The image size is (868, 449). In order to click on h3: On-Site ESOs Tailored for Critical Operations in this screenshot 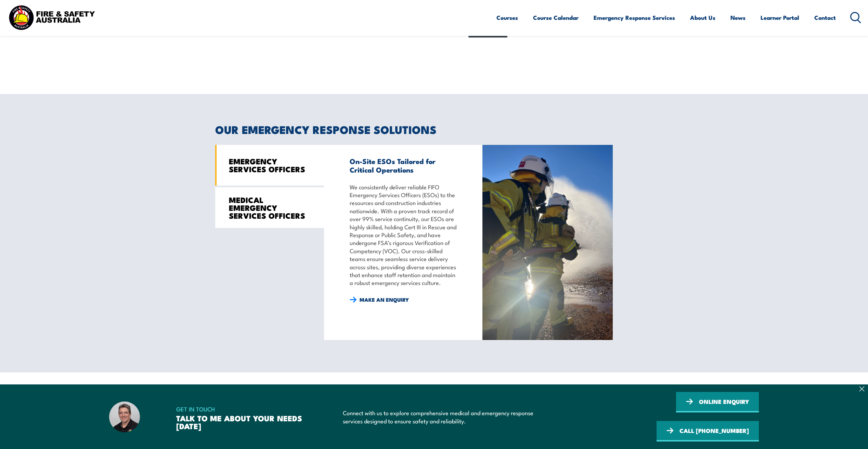, I will do `click(404, 165)`.